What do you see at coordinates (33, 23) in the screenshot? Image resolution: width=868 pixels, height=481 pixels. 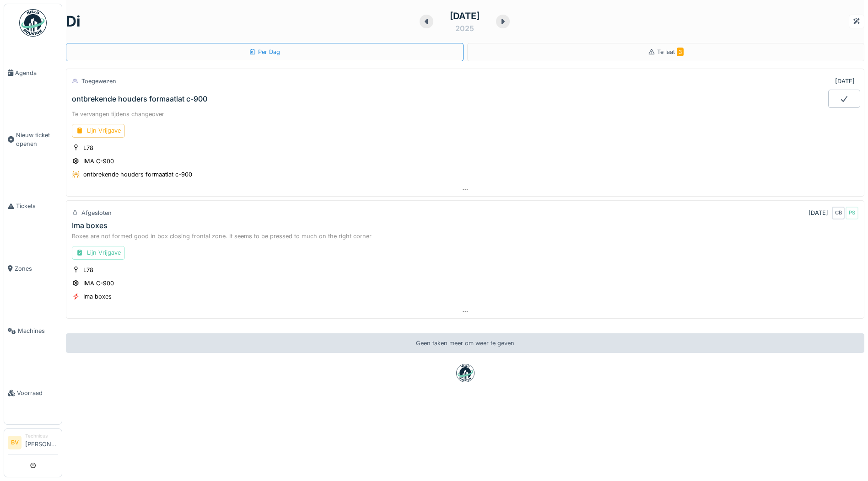 I see `img: Badge_color-CXgf-gQk.svg` at bounding box center [33, 23].